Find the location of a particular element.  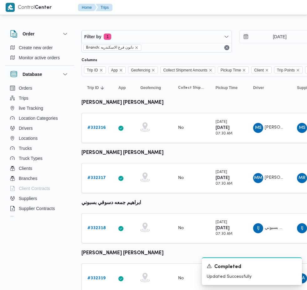

button: Trip IDSorted in descending order is located at coordinates (97, 88).